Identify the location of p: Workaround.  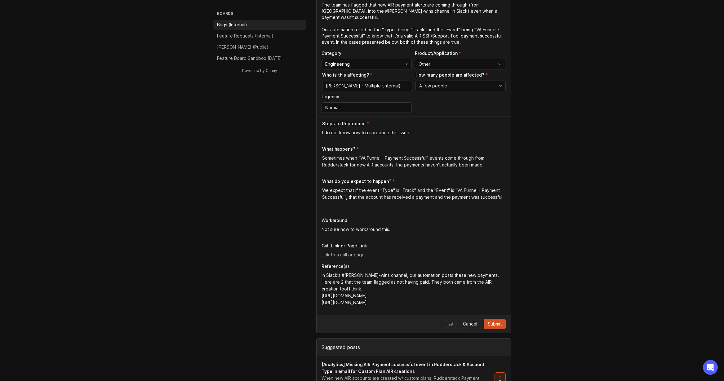
(414, 221).